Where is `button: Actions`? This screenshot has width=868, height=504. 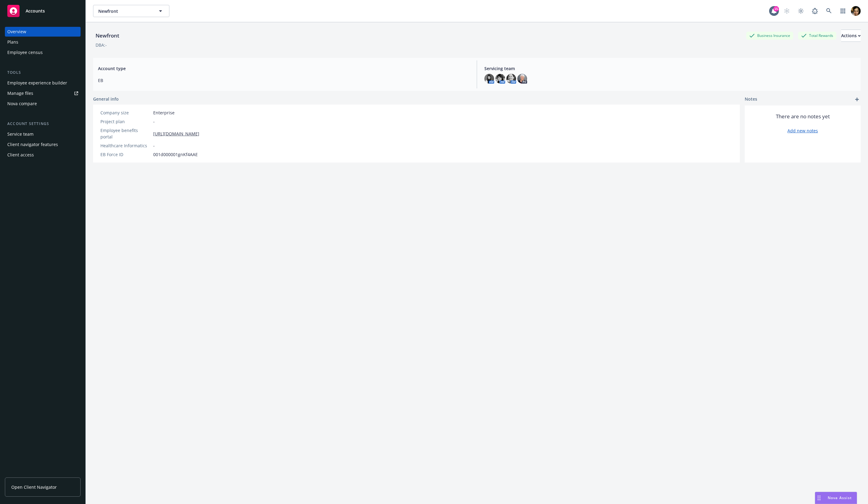
button: Actions is located at coordinates (851, 36).